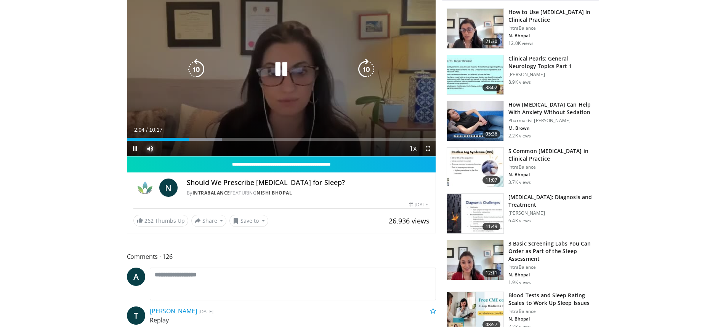 The image size is (726, 327). Describe the element at coordinates (281, 257) in the screenshot. I see `span: Comments 126` at that location.